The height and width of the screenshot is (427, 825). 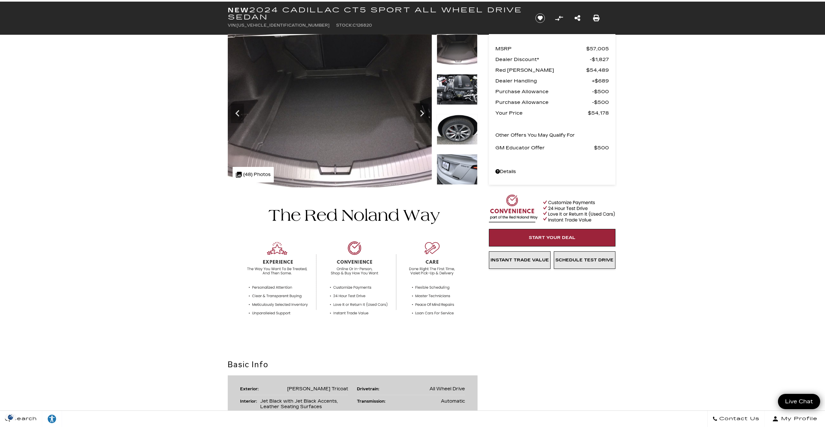 I want to click on div: Transmission:, so click(x=373, y=401).